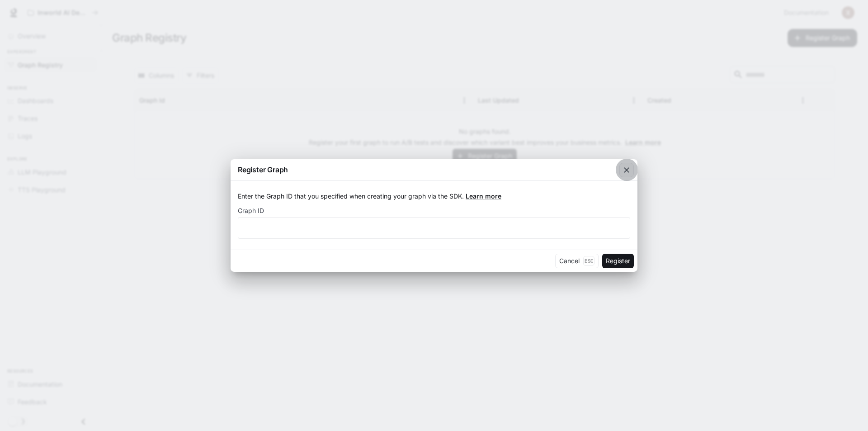  What do you see at coordinates (618, 261) in the screenshot?
I see `button: Register` at bounding box center [618, 261].